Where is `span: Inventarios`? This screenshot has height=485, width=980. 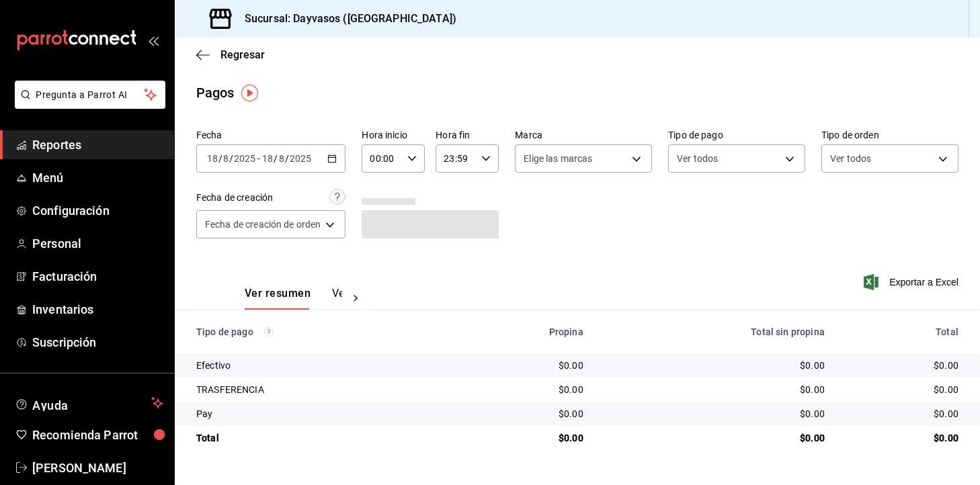 span: Inventarios is located at coordinates (97, 309).